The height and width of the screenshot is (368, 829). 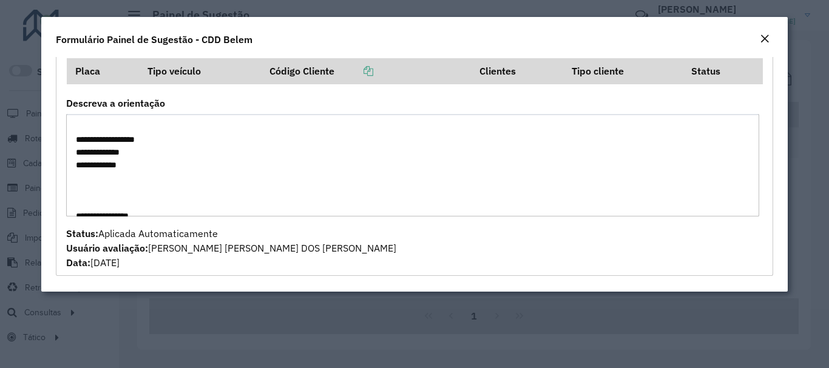 I want to click on strong: Data:, so click(x=78, y=263).